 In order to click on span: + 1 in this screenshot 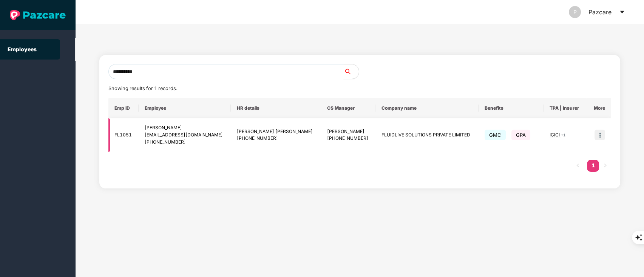, I will do `click(563, 135)`.